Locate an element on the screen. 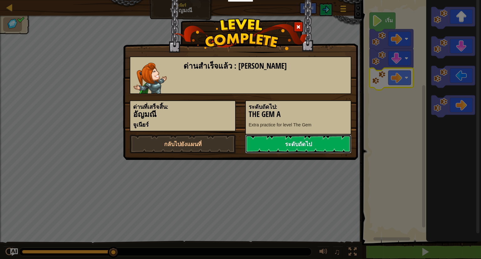 This screenshot has height=259, width=481. p: Extra practice for level The Gem is located at coordinates (298, 125).